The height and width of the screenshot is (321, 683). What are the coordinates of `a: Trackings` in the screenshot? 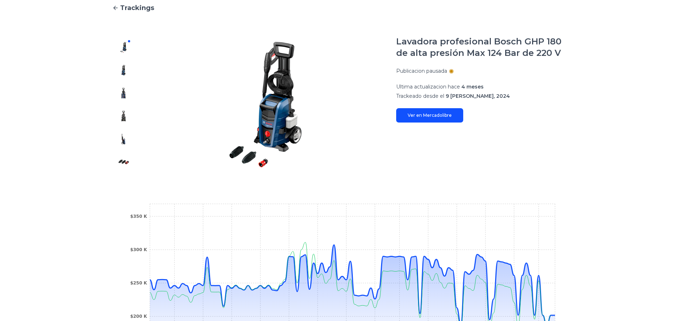 It's located at (342, 8).